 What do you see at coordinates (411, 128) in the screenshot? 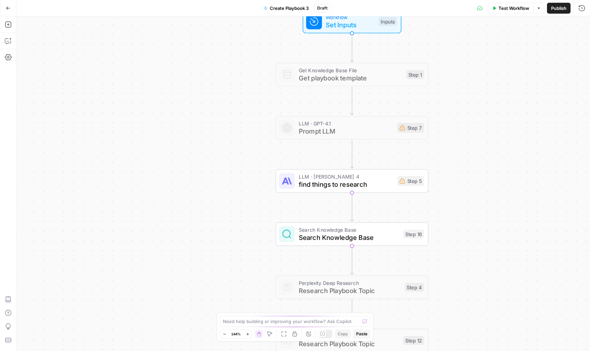
I see `div: Step 7` at bounding box center [411, 128].